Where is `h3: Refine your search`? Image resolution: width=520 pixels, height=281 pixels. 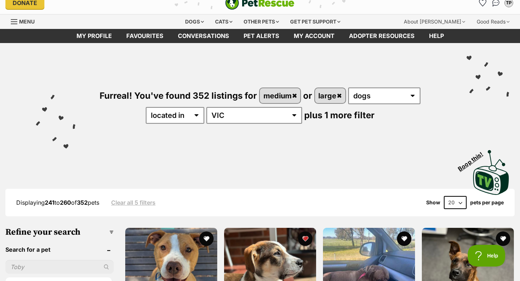 h3: Refine your search is located at coordinates (60, 232).